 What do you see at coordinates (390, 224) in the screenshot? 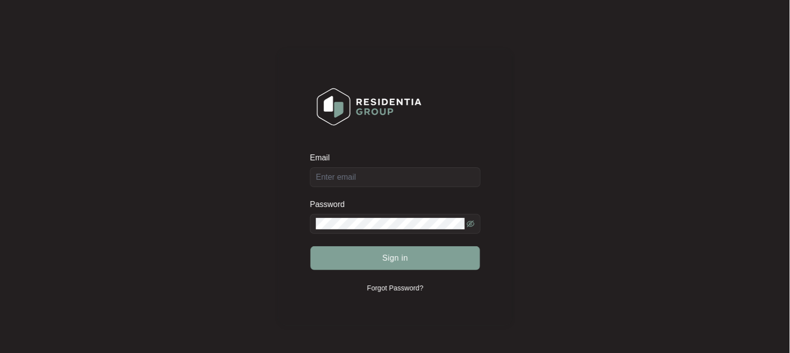
I see `input: Password` at bounding box center [390, 224].